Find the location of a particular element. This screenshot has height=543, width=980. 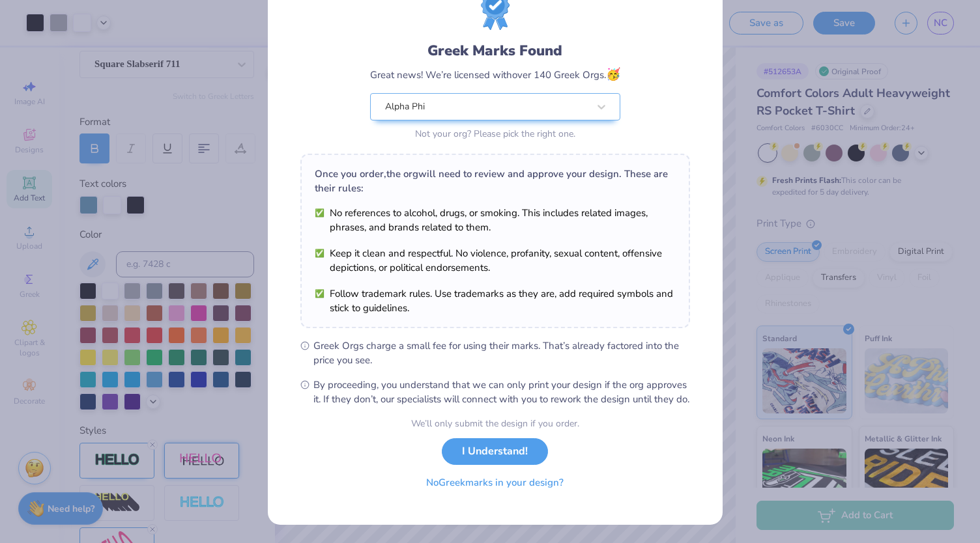

li: Follow trademark rules. Use trademarks as they are, add required symbols and stick to guidelines. is located at coordinates (495, 301).